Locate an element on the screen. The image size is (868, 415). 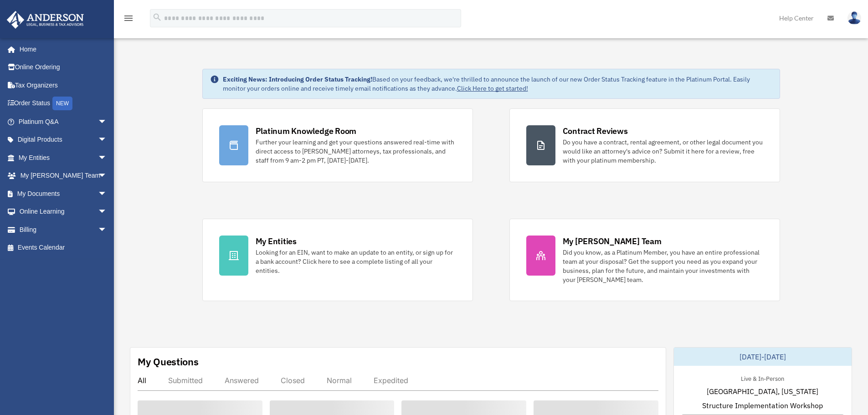
div: Platinum Knowledge Room is located at coordinates (306, 131).